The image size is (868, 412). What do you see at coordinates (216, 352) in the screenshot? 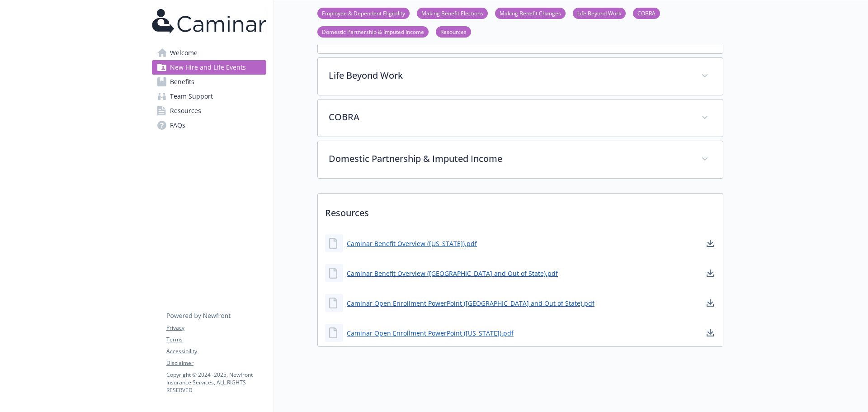
I see `a: Accessibility` at bounding box center [216, 352].